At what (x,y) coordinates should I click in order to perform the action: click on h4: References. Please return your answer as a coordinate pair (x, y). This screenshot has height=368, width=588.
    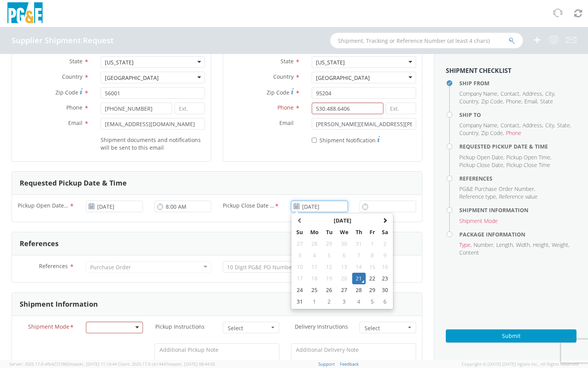
    Looking at the image, I should click on (518, 178).